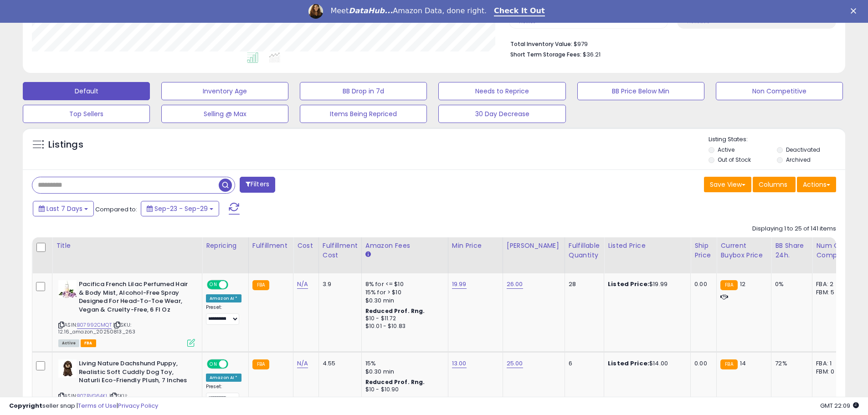 The width and height of the screenshot is (868, 415). What do you see at coordinates (790, 284) in the screenshot?
I see `div: 0%` at bounding box center [790, 284].